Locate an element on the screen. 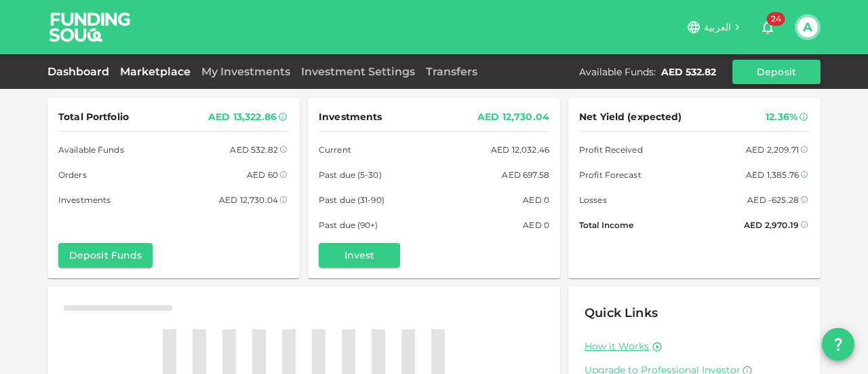  span: Past due (5-30) is located at coordinates (350, 175).